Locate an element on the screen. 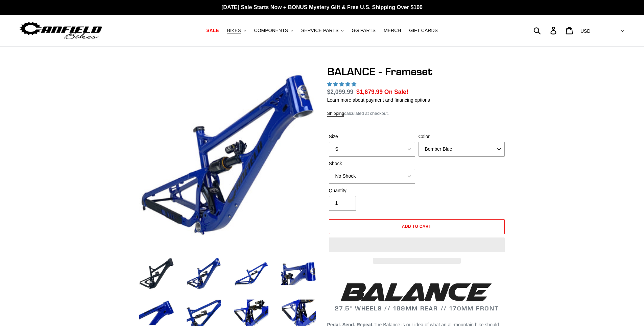 Image resolution: width=644 pixels, height=327 pixels. a: MERCH is located at coordinates (392, 30).